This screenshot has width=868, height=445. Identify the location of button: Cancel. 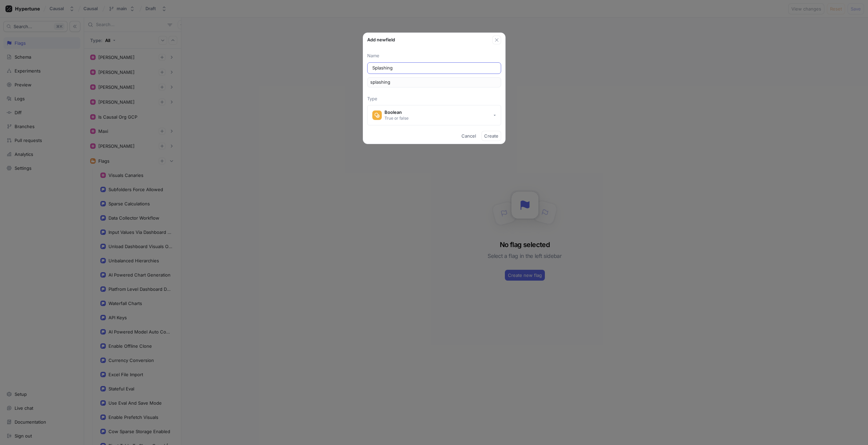
(469, 136).